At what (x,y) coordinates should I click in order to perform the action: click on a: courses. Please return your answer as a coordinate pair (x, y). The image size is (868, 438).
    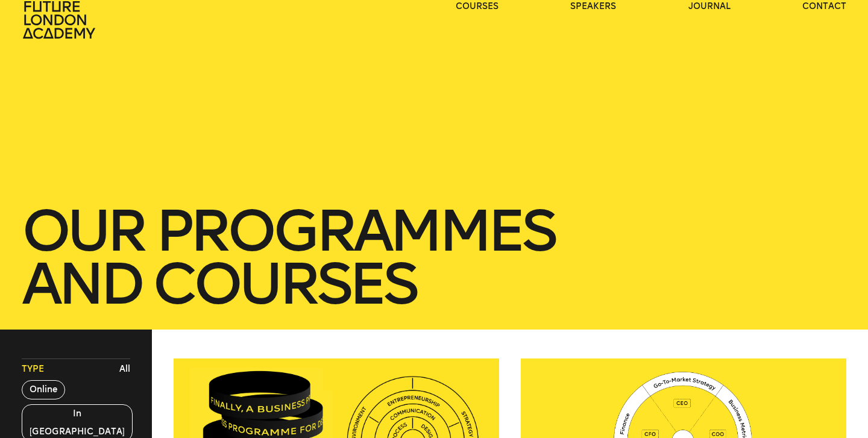
    Looking at the image, I should click on (477, 7).